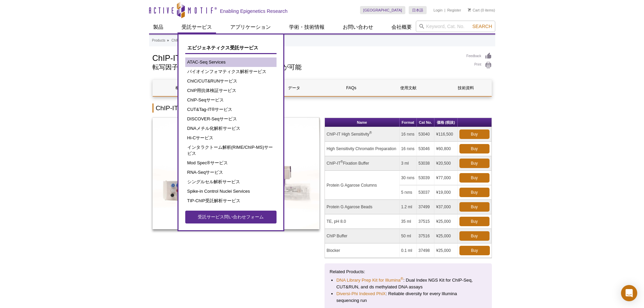 The width and height of the screenshot is (644, 308). I want to click on span: エピジェネティクス受託サービス, so click(222, 47).